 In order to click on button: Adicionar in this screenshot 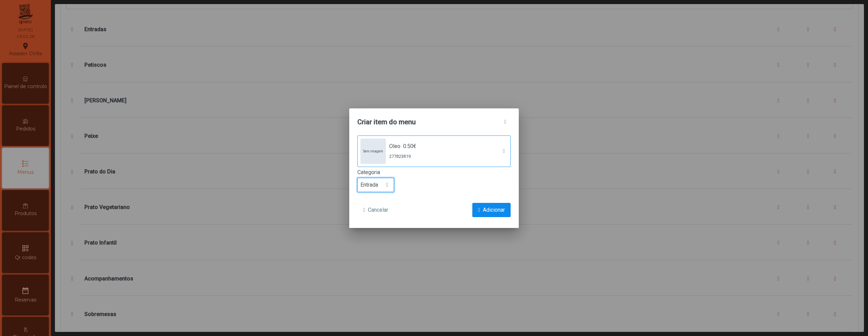, I will do `click(491, 210)`.